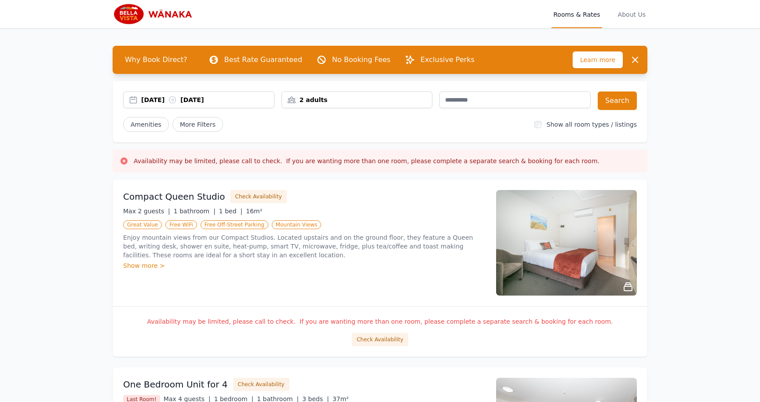  Describe the element at coordinates (231, 211) in the screenshot. I see `span: 1 bed |` at that location.